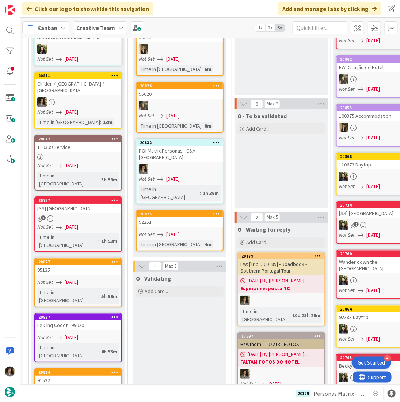 This screenshot has height=402, width=400. I want to click on div: 6m, so click(208, 69).